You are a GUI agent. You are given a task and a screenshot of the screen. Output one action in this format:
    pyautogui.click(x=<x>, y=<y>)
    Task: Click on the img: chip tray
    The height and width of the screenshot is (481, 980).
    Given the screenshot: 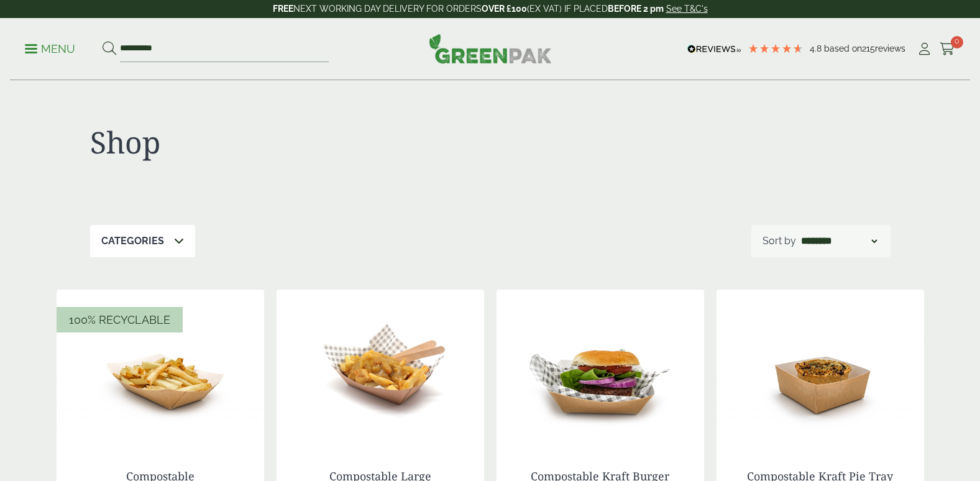 What is the action you would take?
    pyautogui.click(x=160, y=367)
    